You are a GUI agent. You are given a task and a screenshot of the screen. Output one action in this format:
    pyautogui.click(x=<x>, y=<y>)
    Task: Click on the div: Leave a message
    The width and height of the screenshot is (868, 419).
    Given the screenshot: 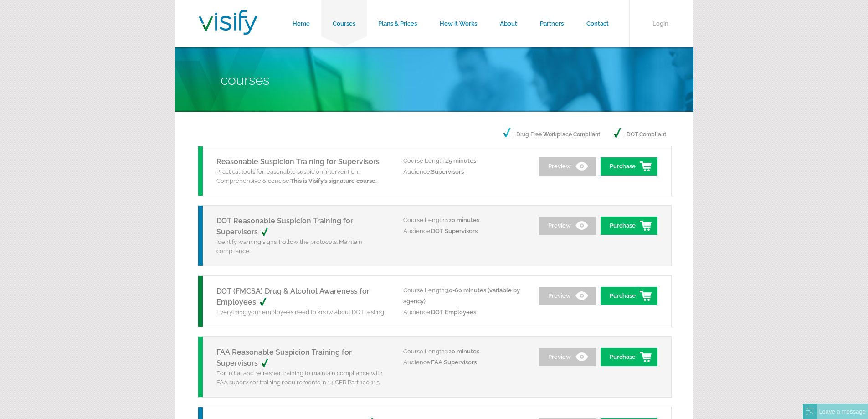 What is the action you would take?
    pyautogui.click(x=843, y=411)
    